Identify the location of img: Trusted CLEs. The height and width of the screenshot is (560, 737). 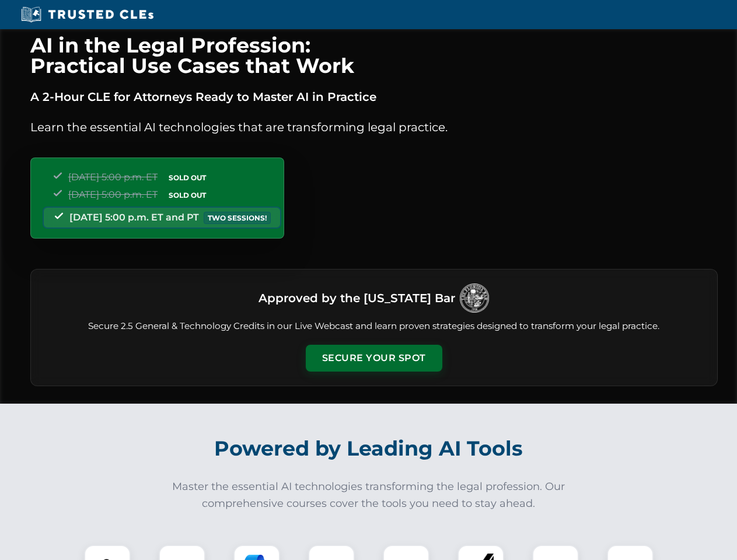
(87, 15).